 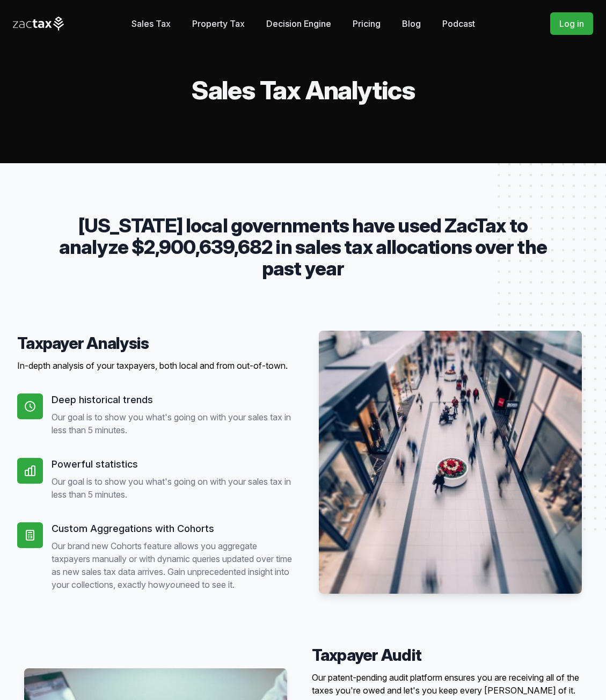 I want to click on a: Blog, so click(x=411, y=24).